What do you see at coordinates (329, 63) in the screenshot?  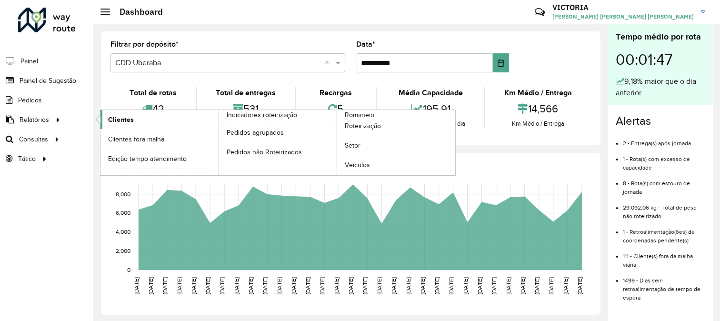 I see `span: Clear all` at bounding box center [329, 63].